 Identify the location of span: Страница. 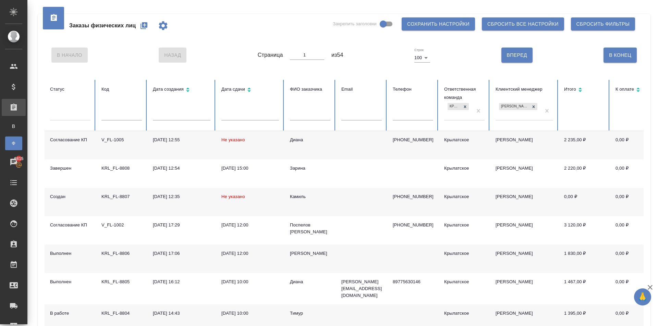
(270, 55).